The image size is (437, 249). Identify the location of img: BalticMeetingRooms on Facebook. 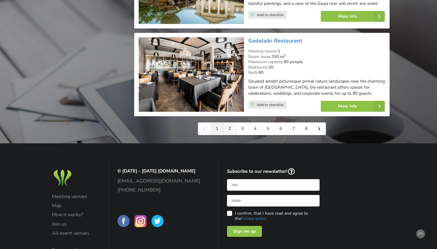
(123, 221).